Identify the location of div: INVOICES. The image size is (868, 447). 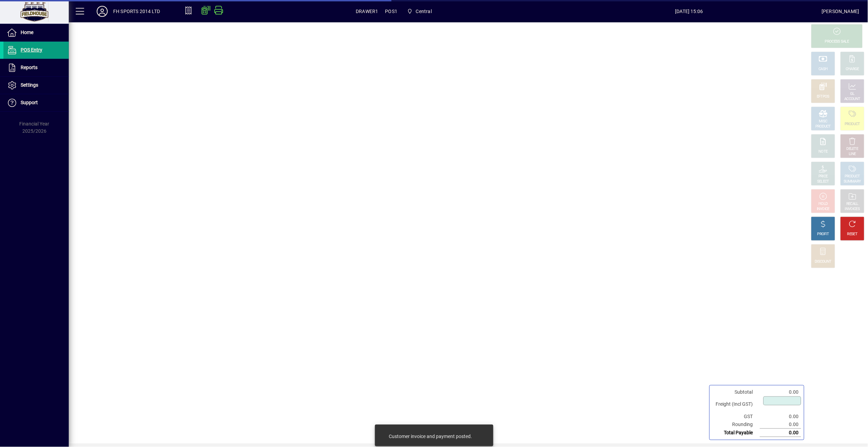
(853, 209).